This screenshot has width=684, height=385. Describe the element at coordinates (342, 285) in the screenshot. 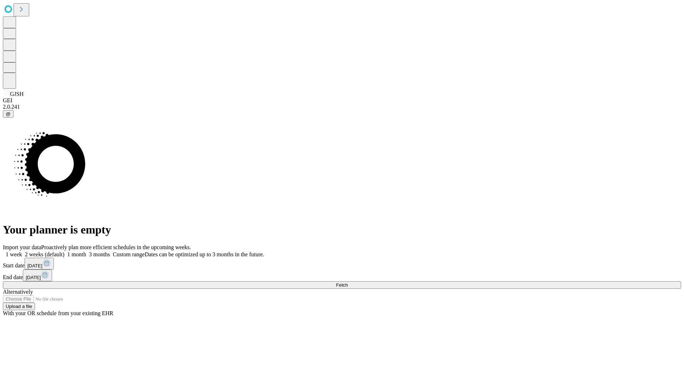

I see `span: Fetch` at that location.